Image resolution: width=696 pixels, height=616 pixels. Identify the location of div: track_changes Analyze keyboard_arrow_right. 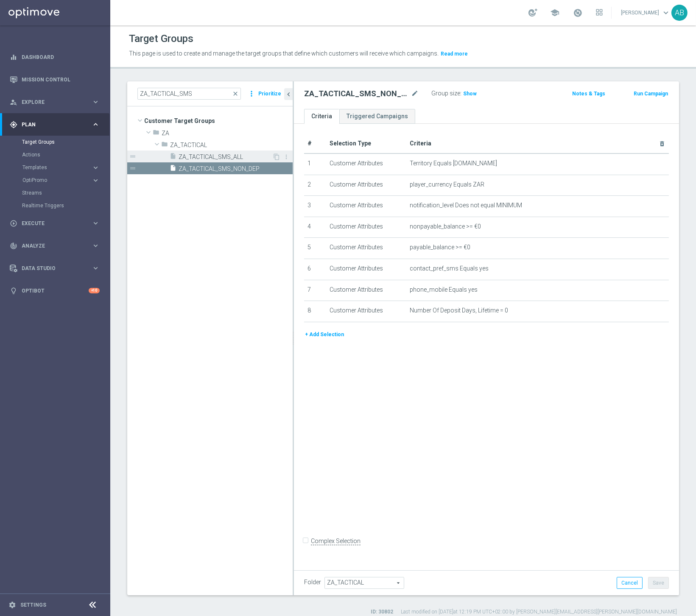
(55, 246).